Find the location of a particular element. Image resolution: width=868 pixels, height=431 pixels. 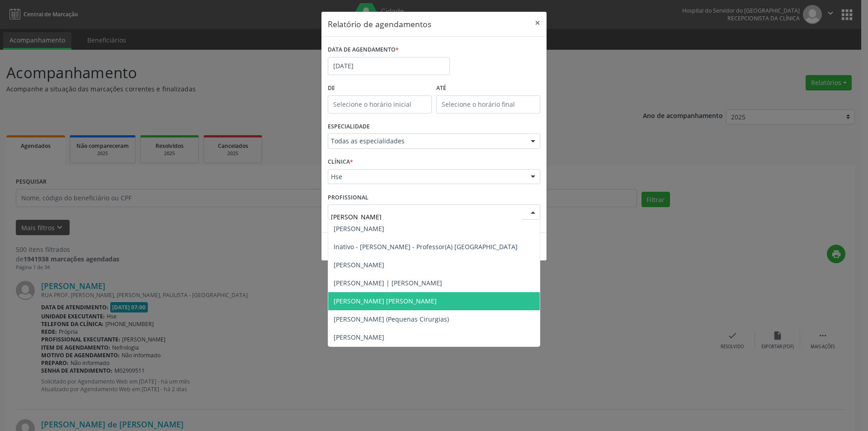

button: Close is located at coordinates (537, 23).